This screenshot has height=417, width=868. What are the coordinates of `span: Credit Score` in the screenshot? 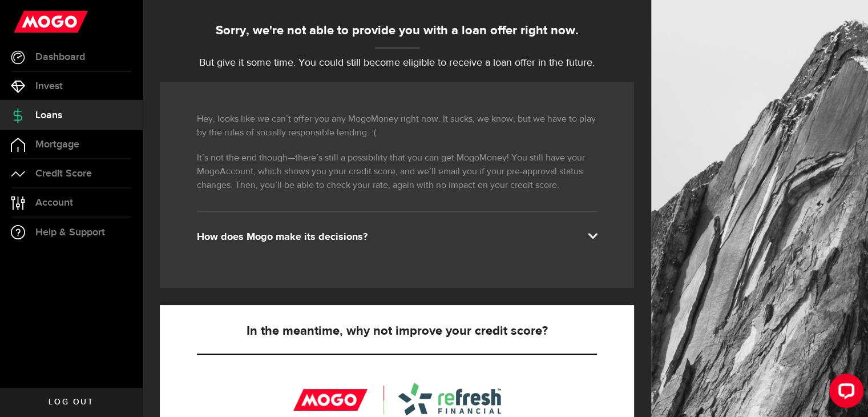 It's located at (63, 174).